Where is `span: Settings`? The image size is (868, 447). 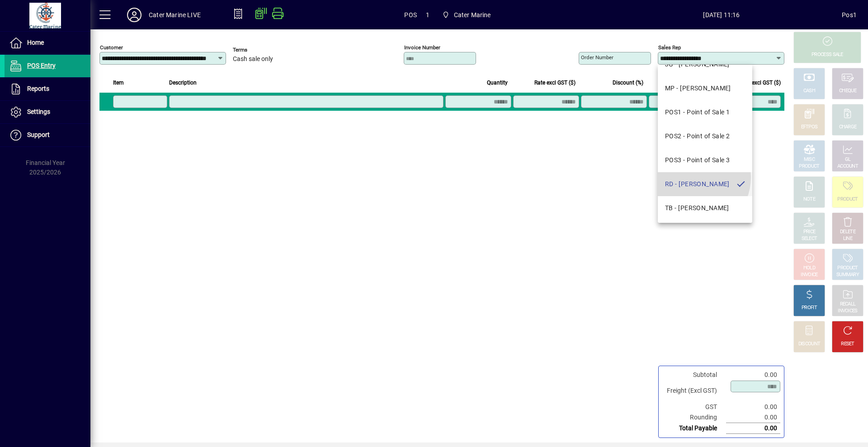
span: Settings is located at coordinates (38, 111).